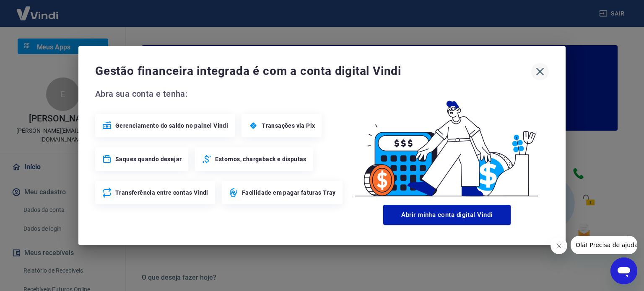 The height and width of the screenshot is (291, 644). Describe the element at coordinates (447, 144) in the screenshot. I see `img: Good Billing` at that location.